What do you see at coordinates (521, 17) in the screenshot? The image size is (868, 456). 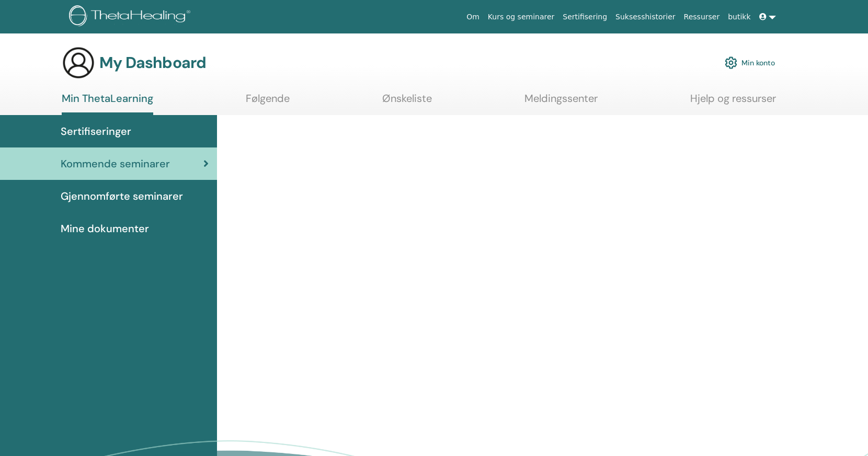 I see `a: Kurs og seminarer` at bounding box center [521, 17].